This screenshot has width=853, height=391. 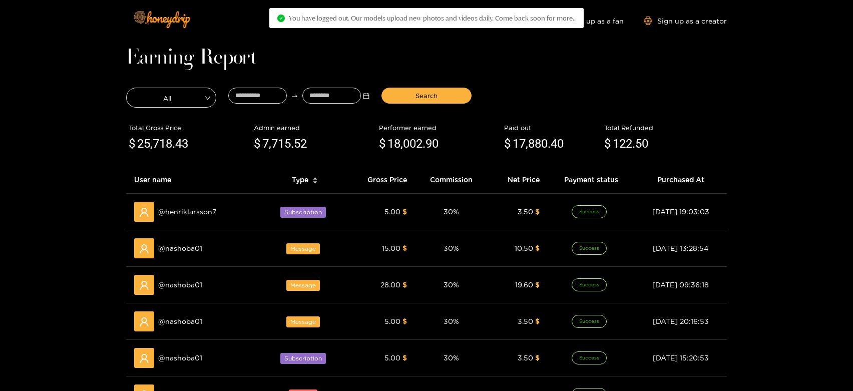 I want to click on h1: Earning Report, so click(x=427, y=58).